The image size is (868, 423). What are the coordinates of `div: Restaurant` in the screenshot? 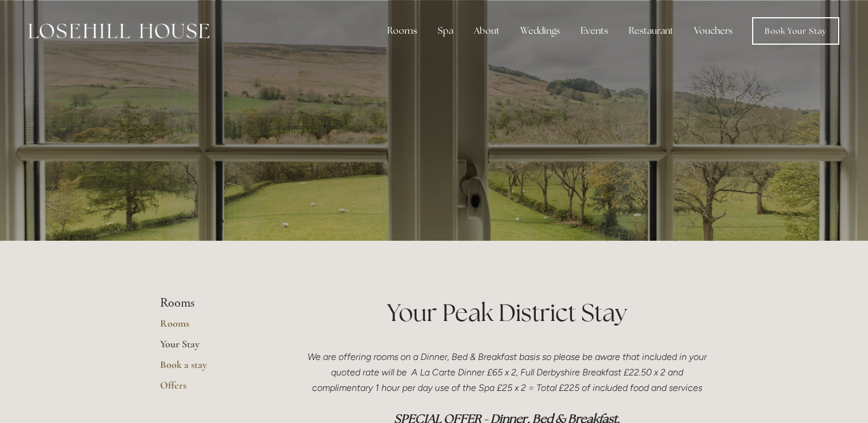 It's located at (651, 31).